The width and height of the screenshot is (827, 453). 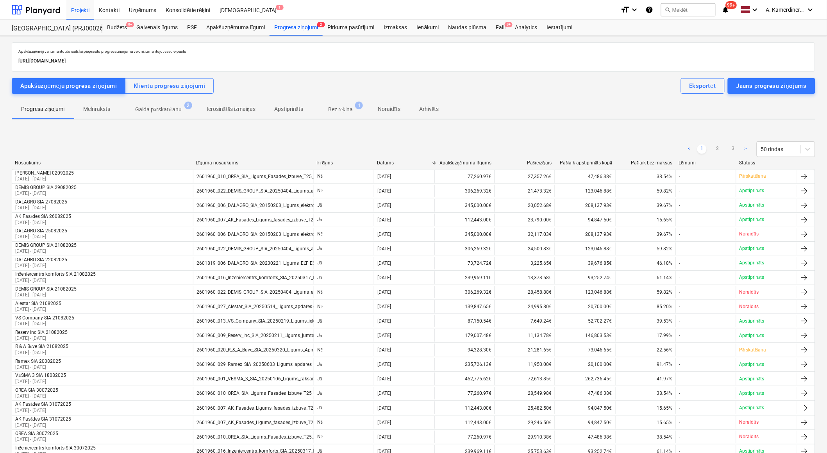 I want to click on div: Ir rēķins, so click(x=344, y=163).